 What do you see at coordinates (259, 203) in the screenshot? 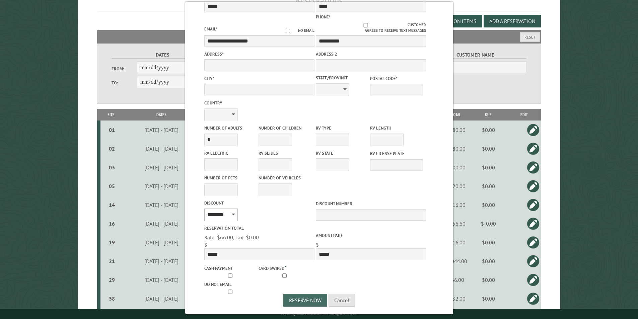
I see `label: Discount` at bounding box center [259, 203].